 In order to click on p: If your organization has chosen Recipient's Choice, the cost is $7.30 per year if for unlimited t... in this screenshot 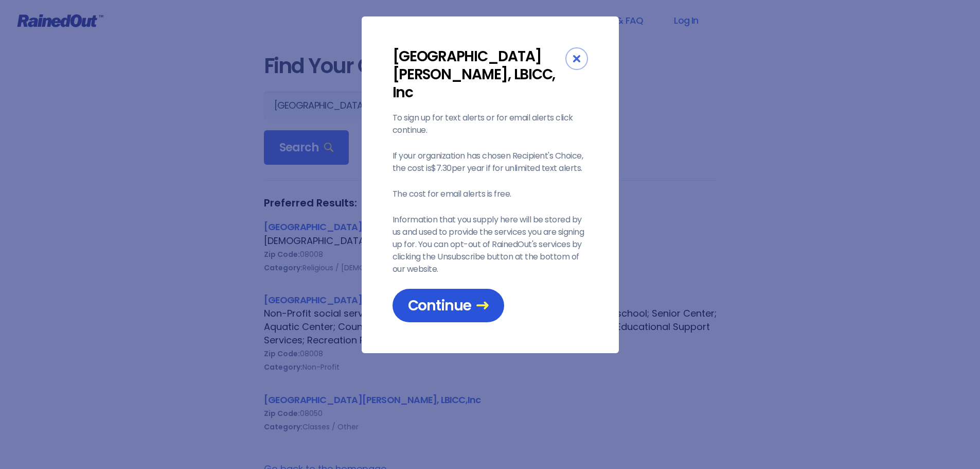, I will do `click(490, 162)`.